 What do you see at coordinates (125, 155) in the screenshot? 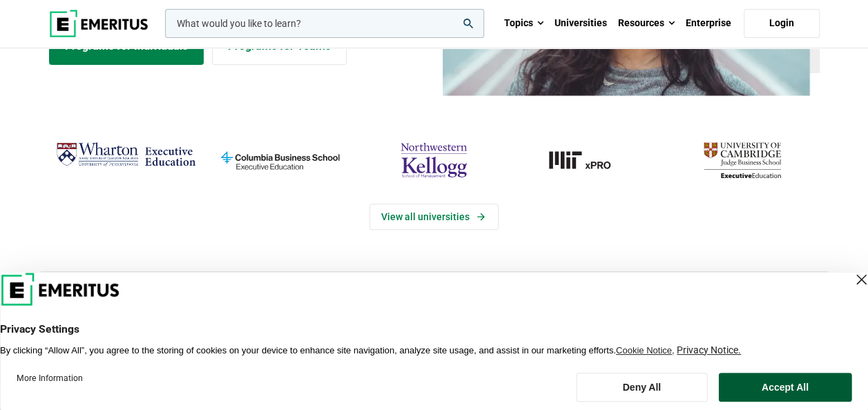
I see `a: Wharton Executive Education` at bounding box center [125, 155].